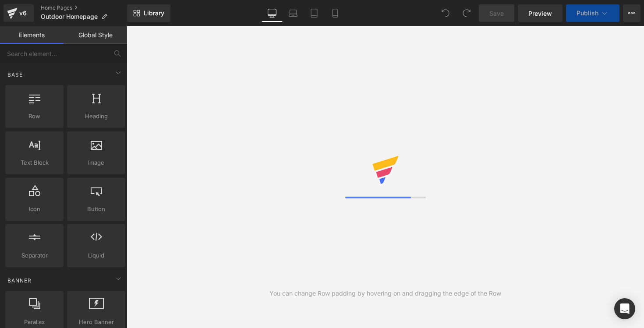  What do you see at coordinates (96, 322) in the screenshot?
I see `span: Hero Banner` at bounding box center [96, 322].